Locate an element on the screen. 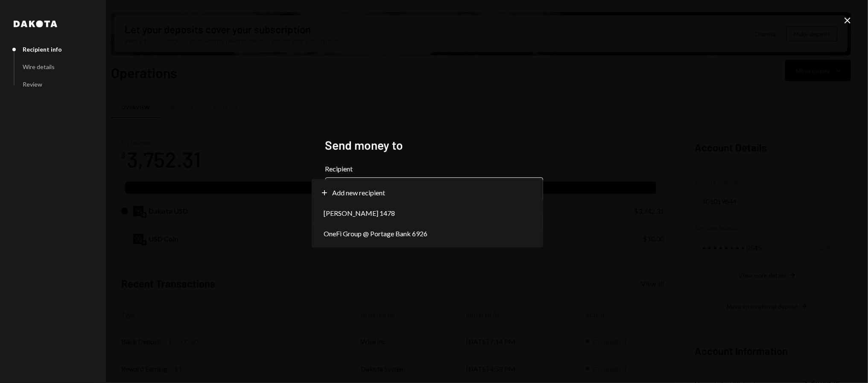  div: Review is located at coordinates (32, 84).